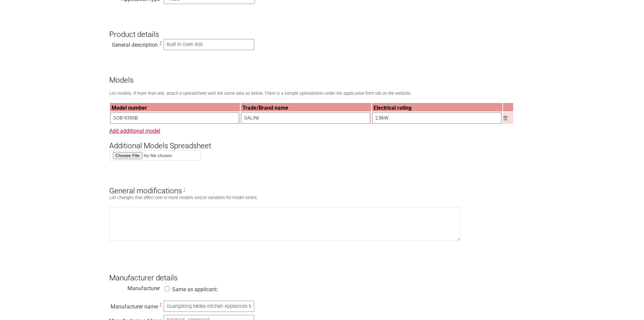 The width and height of the screenshot is (644, 320). I want to click on th: Electrical rating, so click(437, 107).